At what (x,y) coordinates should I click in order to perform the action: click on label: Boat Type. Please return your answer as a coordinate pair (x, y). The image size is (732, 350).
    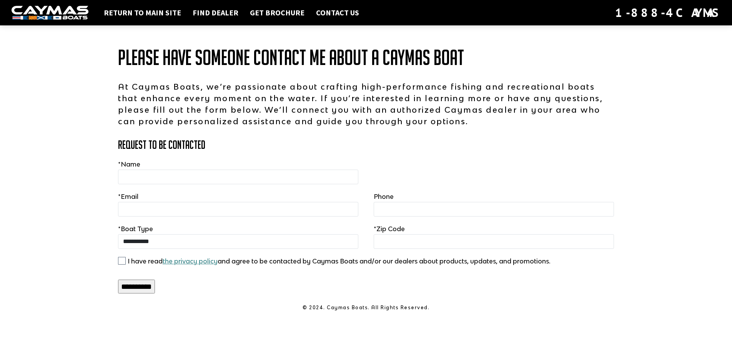
    Looking at the image, I should click on (135, 229).